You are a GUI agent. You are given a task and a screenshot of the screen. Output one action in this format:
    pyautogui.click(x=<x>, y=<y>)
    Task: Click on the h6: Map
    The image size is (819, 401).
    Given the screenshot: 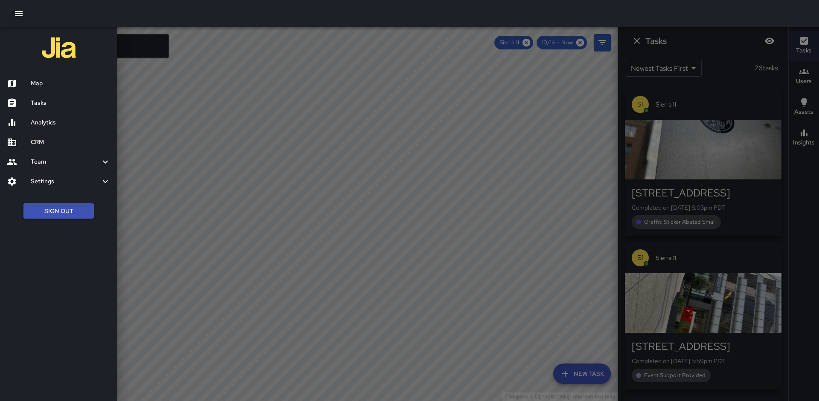 What is the action you would take?
    pyautogui.click(x=70, y=84)
    